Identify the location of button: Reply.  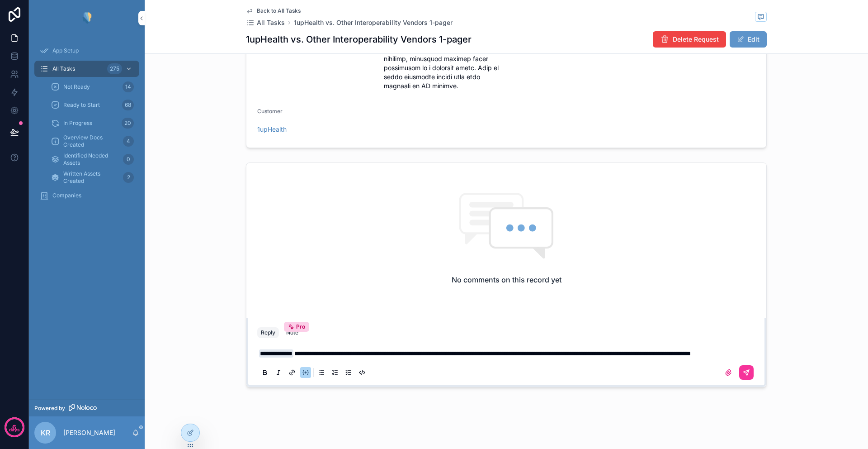
(268, 332).